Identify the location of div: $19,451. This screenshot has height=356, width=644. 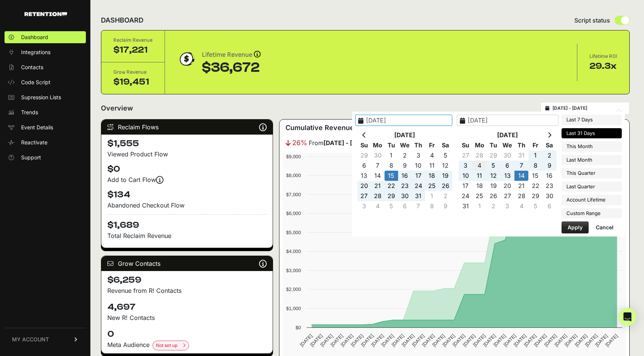
(133, 82).